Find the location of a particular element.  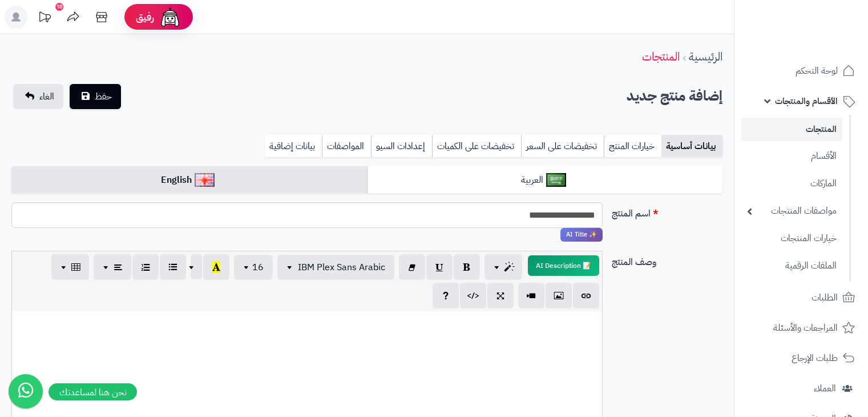

a: طلبات الإرجاع is located at coordinates (801, 358).